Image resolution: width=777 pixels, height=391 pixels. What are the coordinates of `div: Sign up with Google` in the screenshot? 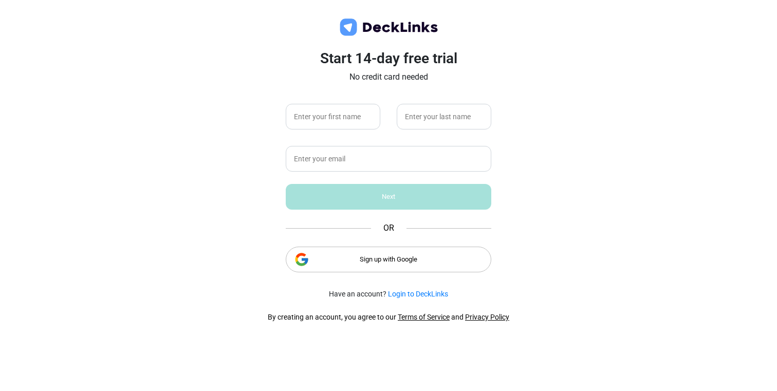 It's located at (389, 260).